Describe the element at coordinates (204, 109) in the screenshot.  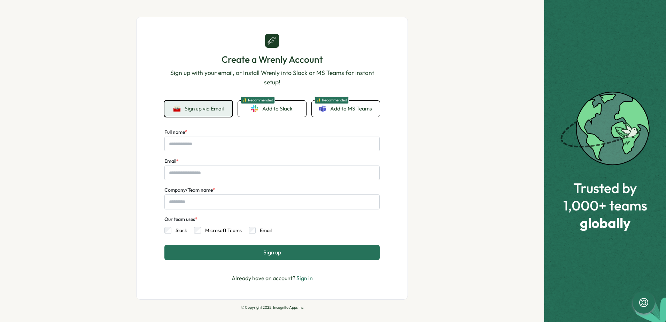
I see `span: Sign up via Email` at that location.